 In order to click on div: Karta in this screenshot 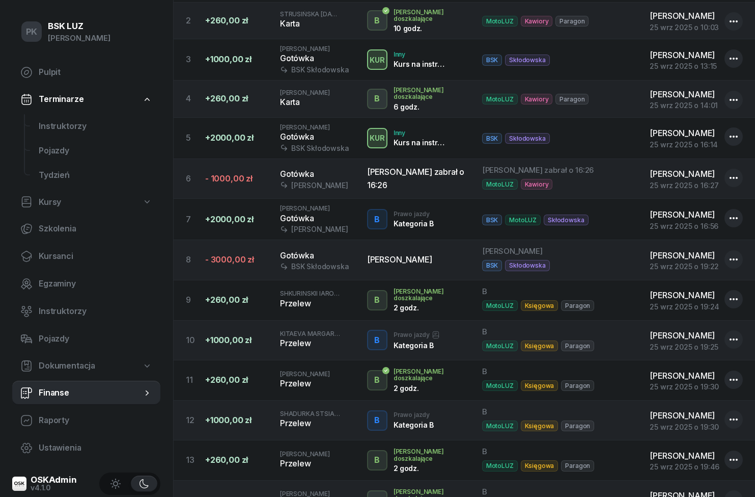, I will do `click(315, 24)`.